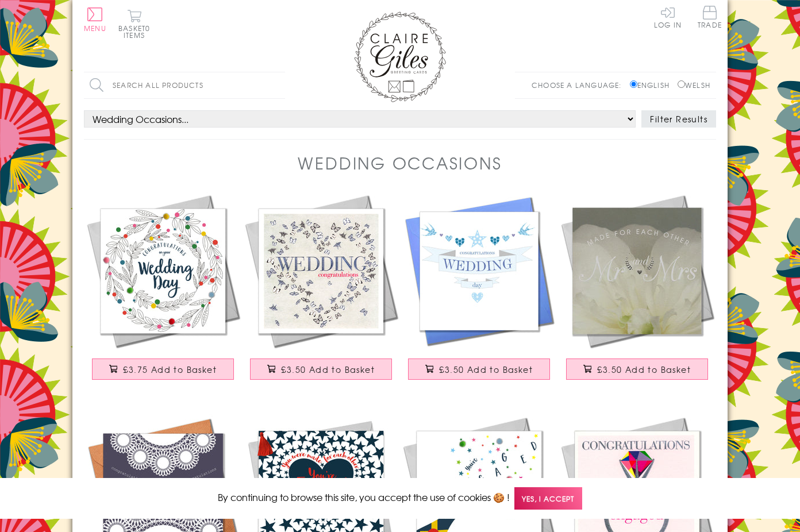  Describe the element at coordinates (637, 271) in the screenshot. I see `img: Wedding Card, White Peonie, Mr and Mrs , Embossed and Foiled text` at that location.